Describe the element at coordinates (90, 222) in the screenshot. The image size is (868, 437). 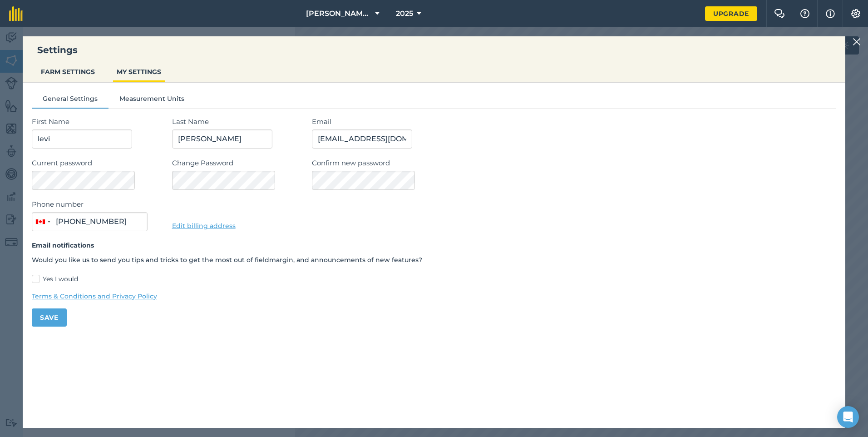
I see `input: (506) 234-5678` at that location.